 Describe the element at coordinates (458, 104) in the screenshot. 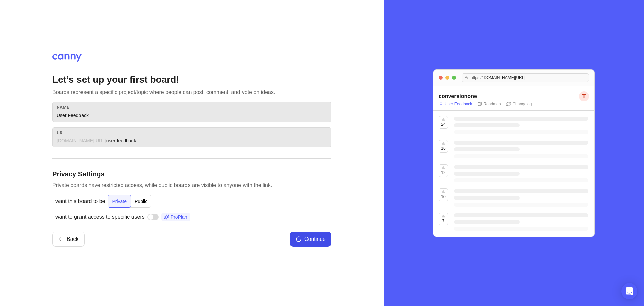

I see `p: User Feedback` at that location.